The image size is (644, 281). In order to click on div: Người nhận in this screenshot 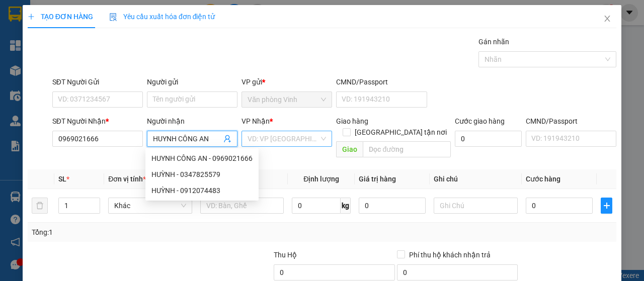, I will do `click(192, 121)`.